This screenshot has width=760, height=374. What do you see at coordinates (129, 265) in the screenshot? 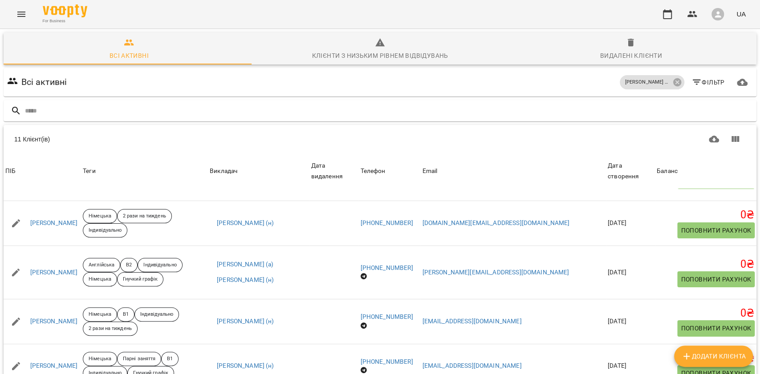
I see `div: В2` at bounding box center [129, 265].